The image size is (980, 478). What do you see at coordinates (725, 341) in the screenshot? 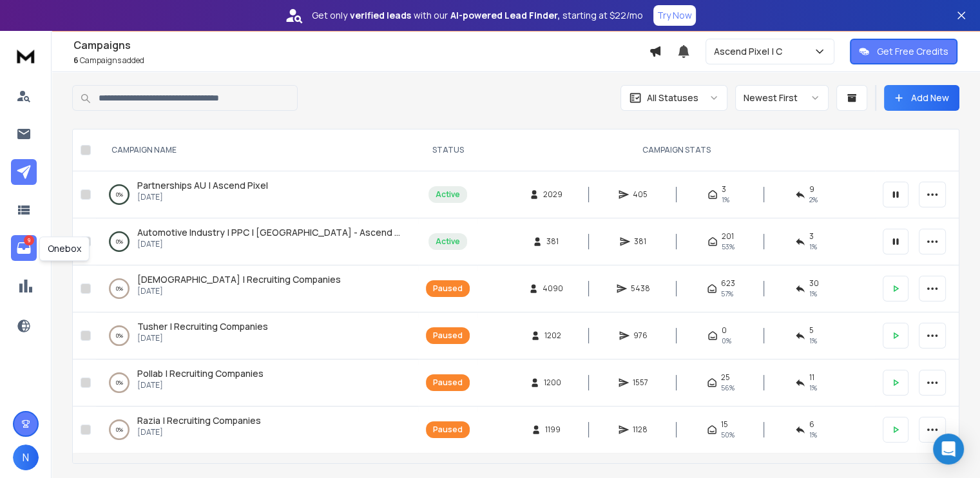
I see `span: 0%` at bounding box center [725, 341].